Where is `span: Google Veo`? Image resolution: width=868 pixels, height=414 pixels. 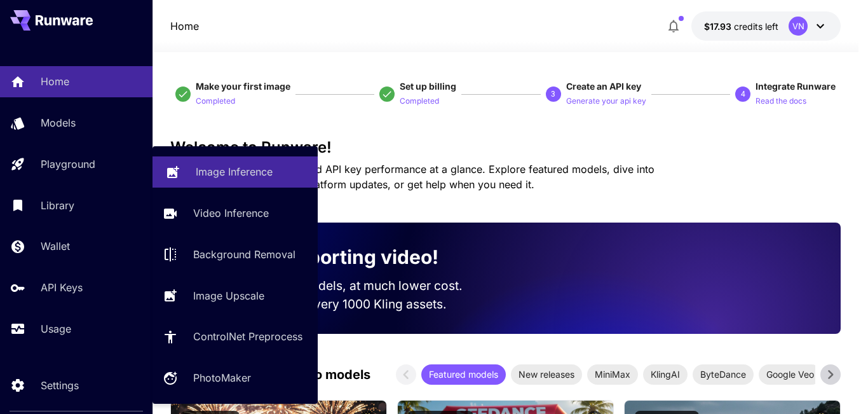 span: Google Veo is located at coordinates (790, 373).